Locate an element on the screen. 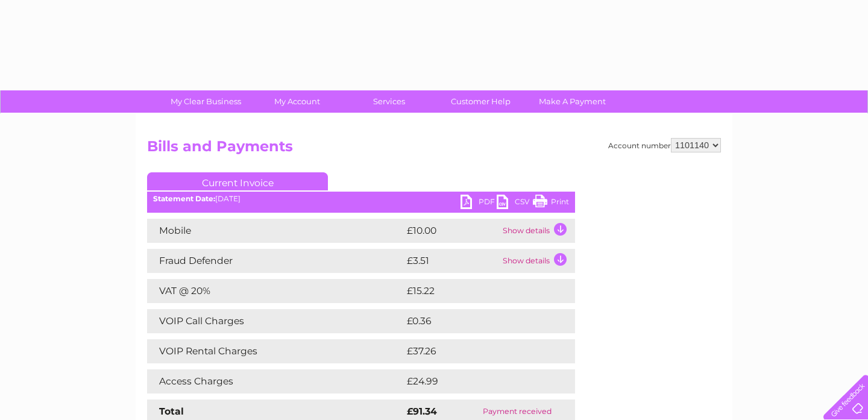 Image resolution: width=868 pixels, height=420 pixels. td: £37.26 is located at coordinates (477, 351).